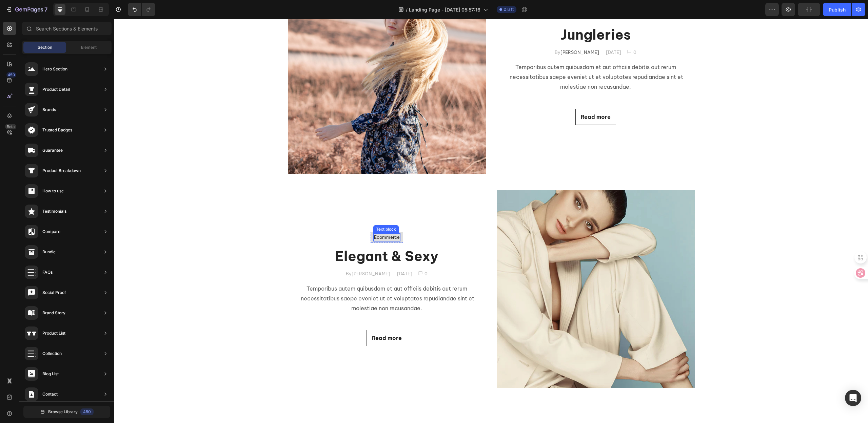 The width and height of the screenshot is (868, 423). I want to click on div: Brands, so click(49, 110).